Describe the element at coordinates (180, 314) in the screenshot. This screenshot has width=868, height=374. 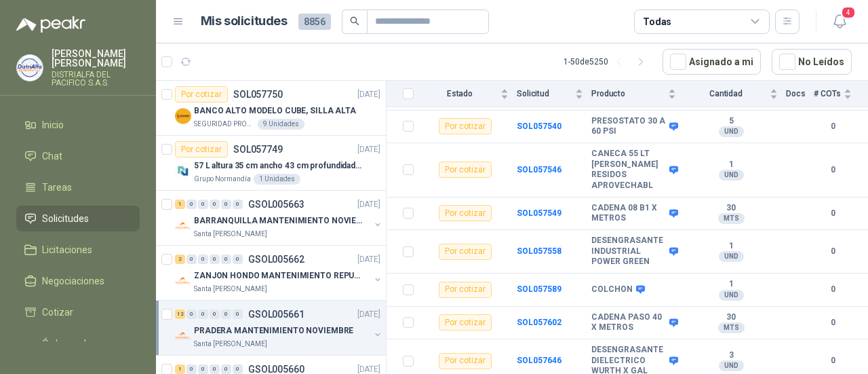
I see `div: 12` at that location.